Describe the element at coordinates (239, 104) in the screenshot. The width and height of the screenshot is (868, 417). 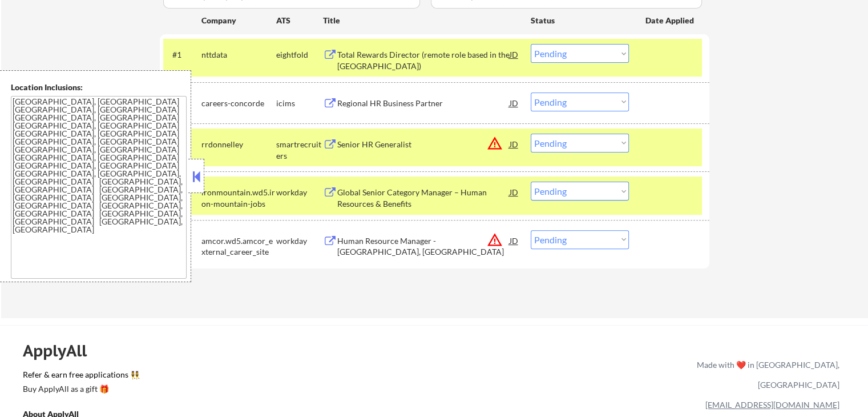
I see `div: careers-concorde` at that location.